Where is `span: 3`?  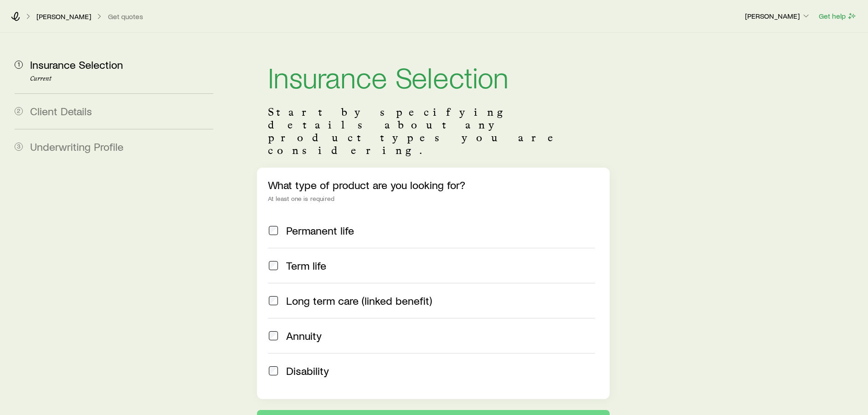
span: 3 is located at coordinates (19, 147).